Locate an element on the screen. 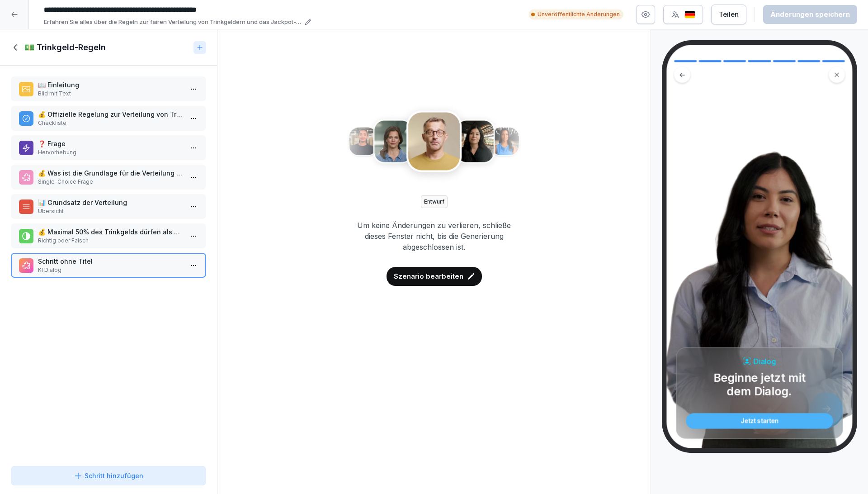 This screenshot has height=494, width=868. h1: 💵 Trinkgeld-Regeln is located at coordinates (65, 47).